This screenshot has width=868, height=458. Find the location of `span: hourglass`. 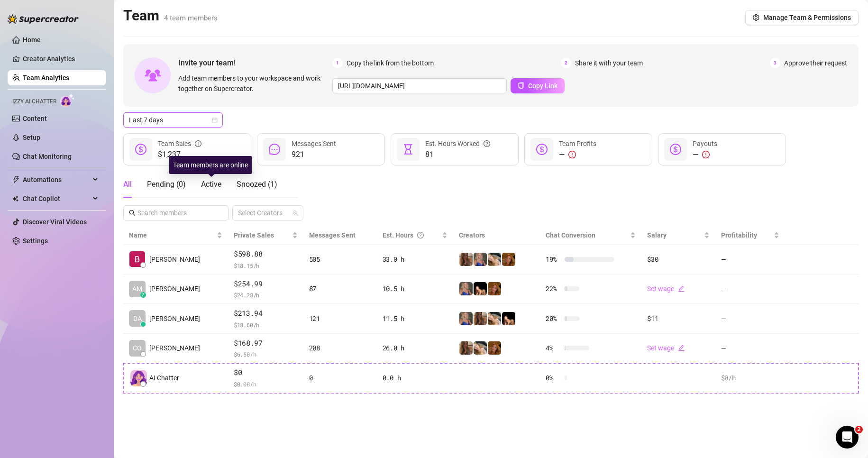

span: hourglass is located at coordinates (408, 149).